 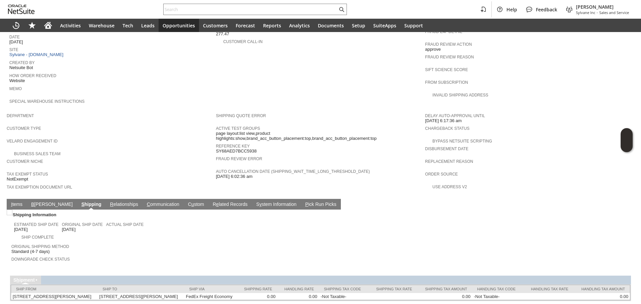 I want to click on span: SuiteApps, so click(x=385, y=25).